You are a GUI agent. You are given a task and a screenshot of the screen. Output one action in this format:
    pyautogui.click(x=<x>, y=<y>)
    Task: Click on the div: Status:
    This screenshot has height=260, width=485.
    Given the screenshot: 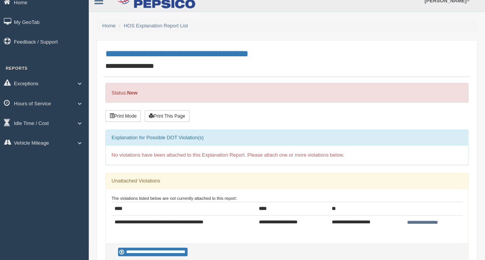 What is the action you would take?
    pyautogui.click(x=287, y=93)
    